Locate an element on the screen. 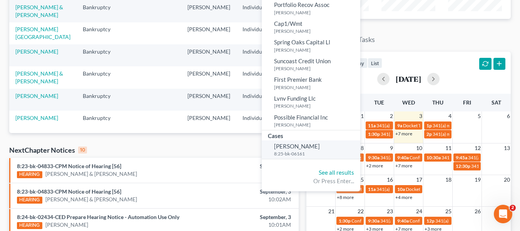 This screenshot has height=231, width=520. span: 11 is located at coordinates (449, 148).